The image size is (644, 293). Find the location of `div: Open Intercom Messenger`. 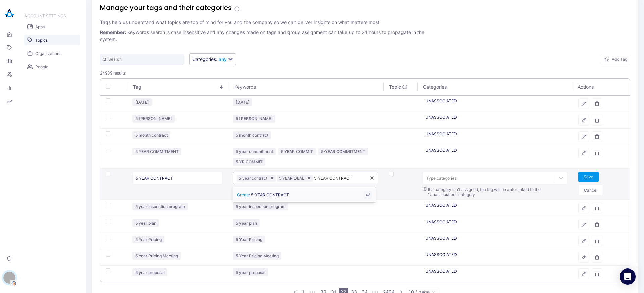

div: Open Intercom Messenger is located at coordinates (628, 276).